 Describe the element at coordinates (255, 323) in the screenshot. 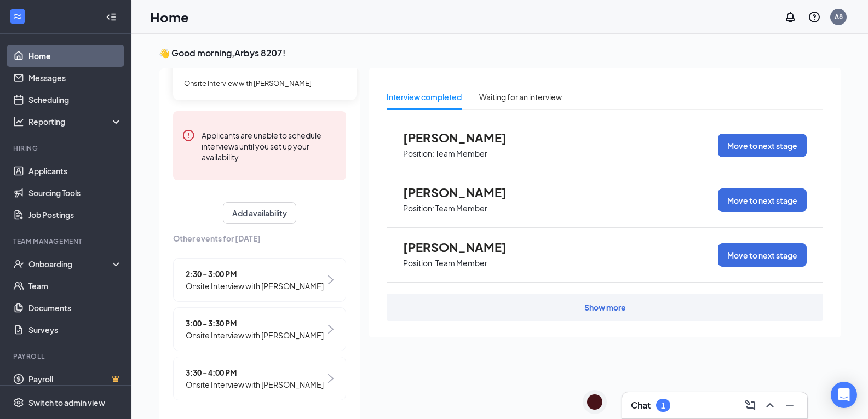

I see `span: 3:00 - 3:30 PM` at that location.